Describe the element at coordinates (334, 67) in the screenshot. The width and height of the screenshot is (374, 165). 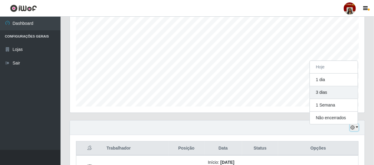
I see `button: Hoje` at that location.